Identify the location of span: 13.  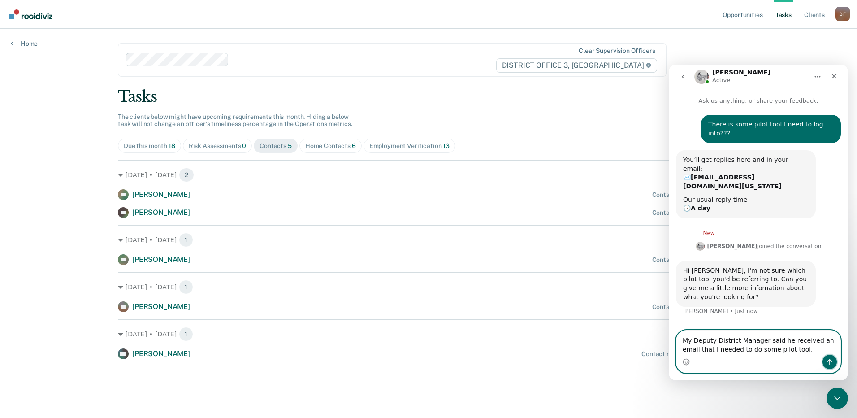
(446, 146).